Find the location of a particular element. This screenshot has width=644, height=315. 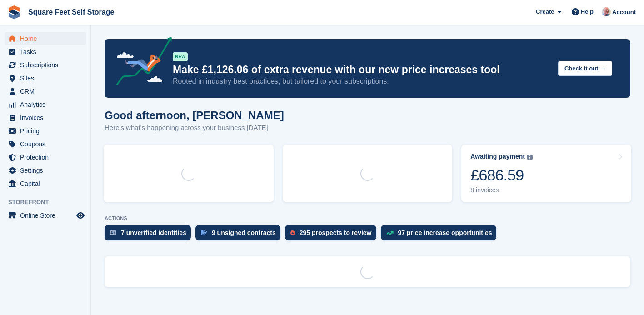

img: stora-icon-8386f47178a22dfd0bd8f6a31ec36ba5ce8667c1dd55bd0f319d3a0aa187defe.svg is located at coordinates (14, 12).